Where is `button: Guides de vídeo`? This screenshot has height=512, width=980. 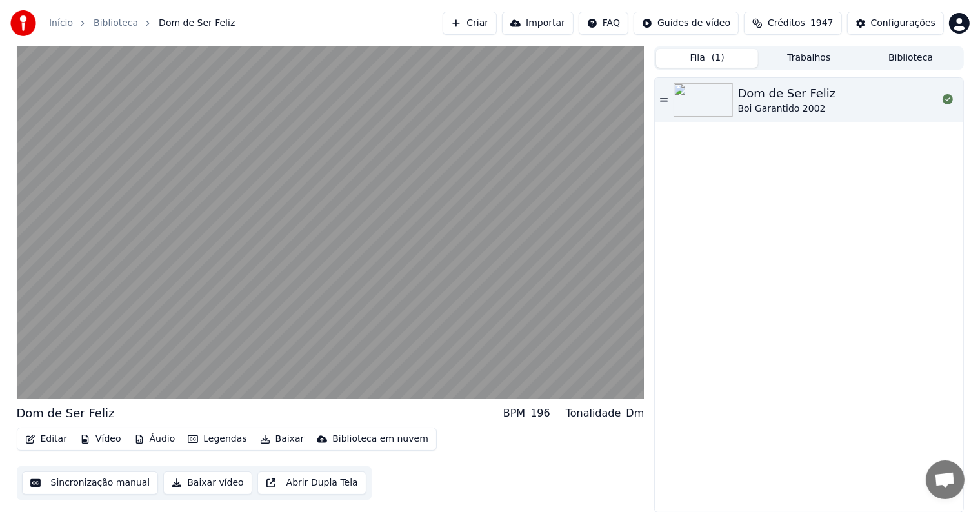
button: Guides de vídeo is located at coordinates (686, 23).